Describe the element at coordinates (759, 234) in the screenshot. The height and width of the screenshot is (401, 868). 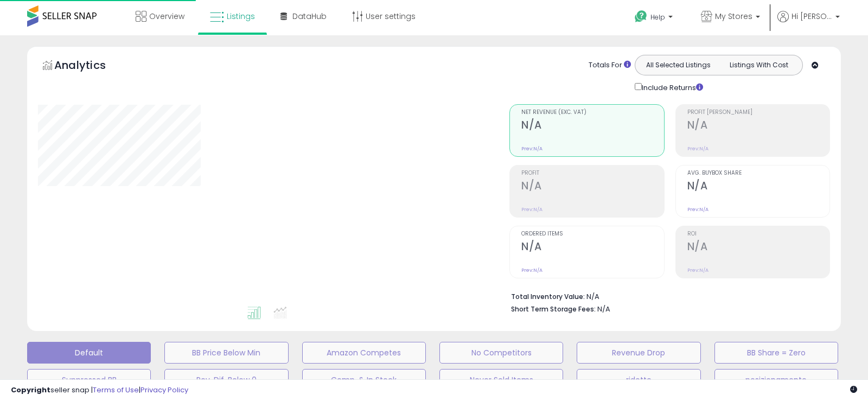
I see `span: ROI` at that location.